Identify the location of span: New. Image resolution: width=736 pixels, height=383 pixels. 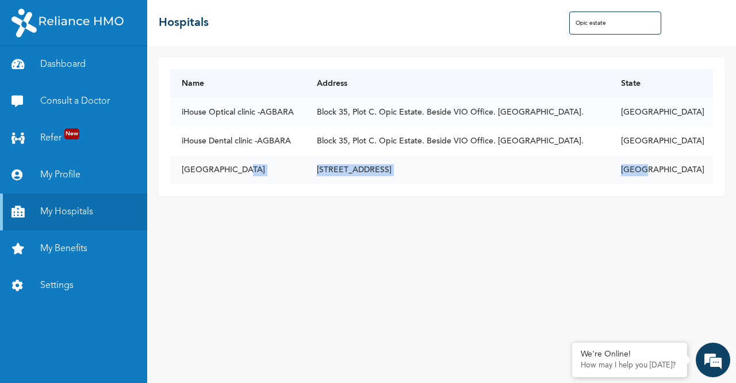
(72, 133).